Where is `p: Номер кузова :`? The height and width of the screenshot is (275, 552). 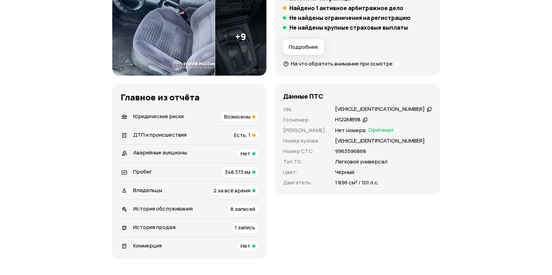 p: Номер кузова : is located at coordinates (305, 141).